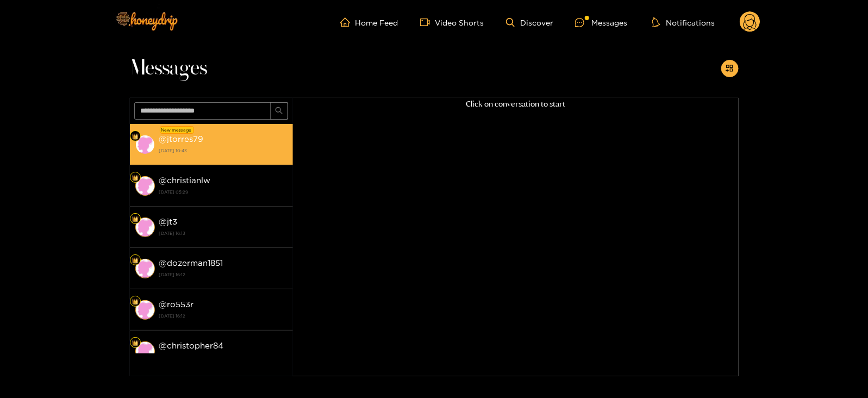 This screenshot has height=398, width=868. I want to click on strong: @ jtorres79, so click(182, 138).